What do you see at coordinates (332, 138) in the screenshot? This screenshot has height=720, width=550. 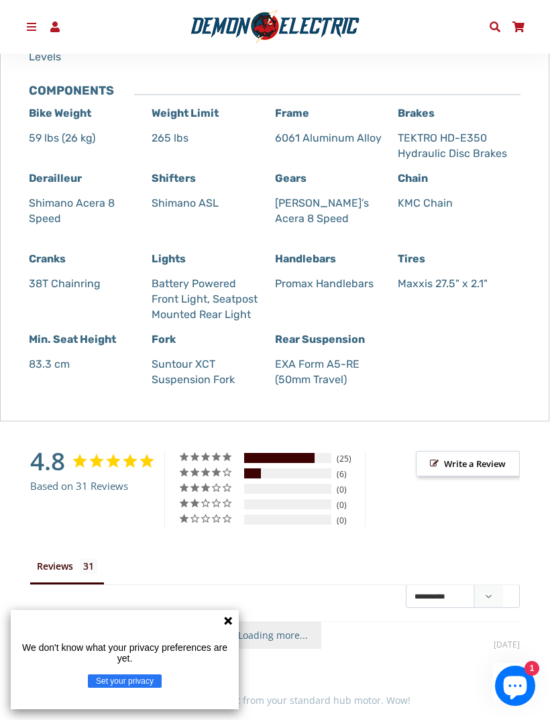 I see `p: 6061 Aluminum Alloy` at bounding box center [332, 138].